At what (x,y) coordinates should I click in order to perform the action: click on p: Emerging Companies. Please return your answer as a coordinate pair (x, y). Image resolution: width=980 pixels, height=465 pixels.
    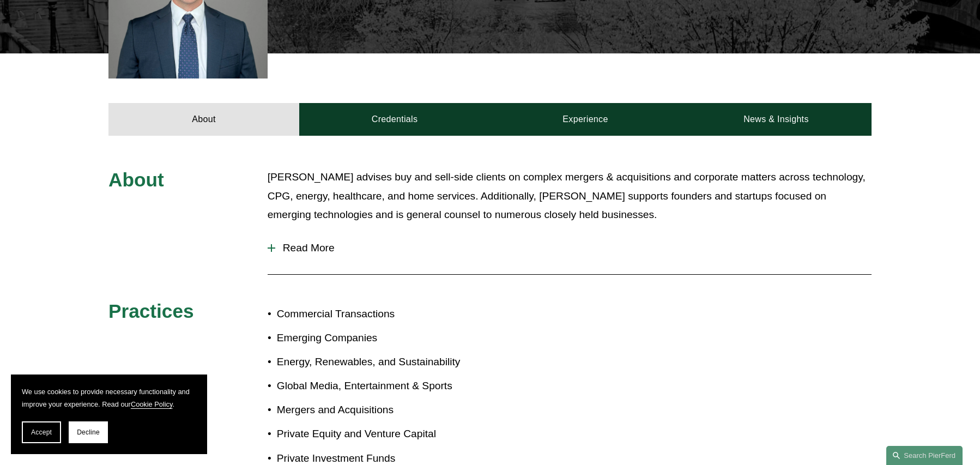
    Looking at the image, I should click on (383, 338).